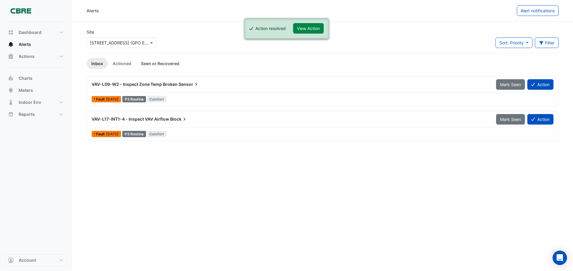 This screenshot has height=271, width=573. I want to click on label: Site, so click(90, 32).